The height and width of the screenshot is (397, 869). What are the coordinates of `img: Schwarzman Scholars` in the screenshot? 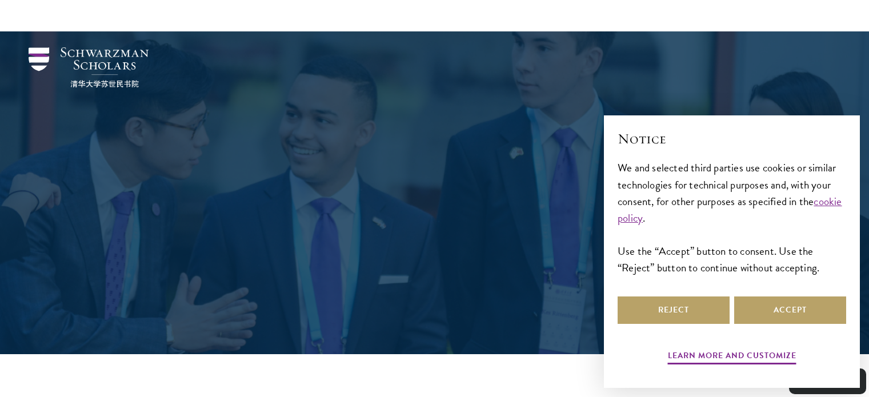 It's located at (89, 67).